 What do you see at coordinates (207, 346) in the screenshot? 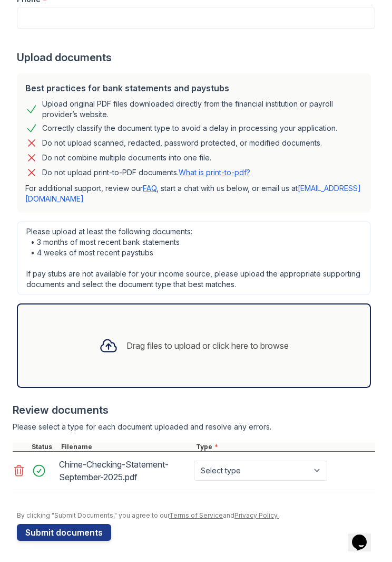
I see `div: Drag files to upload or click here to browse` at bounding box center [207, 346].